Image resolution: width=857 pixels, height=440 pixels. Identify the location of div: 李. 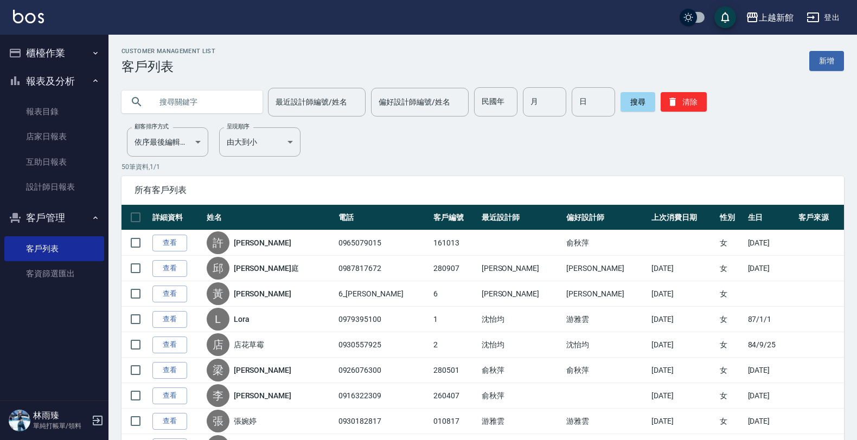
(218, 396).